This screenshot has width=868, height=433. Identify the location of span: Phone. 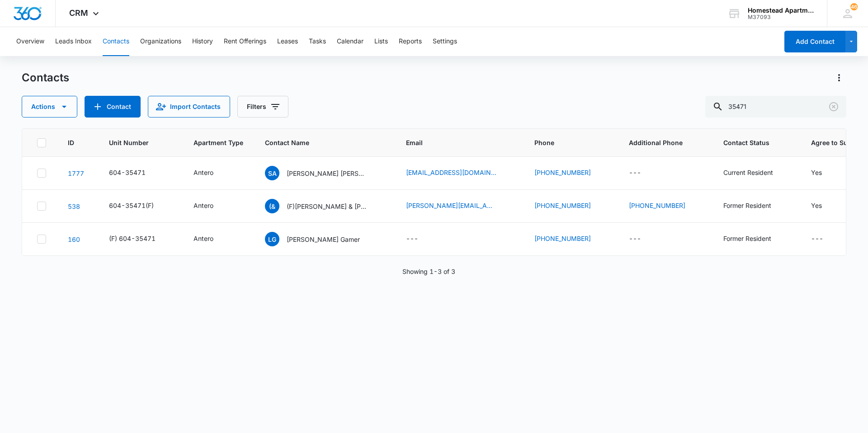
(564, 142).